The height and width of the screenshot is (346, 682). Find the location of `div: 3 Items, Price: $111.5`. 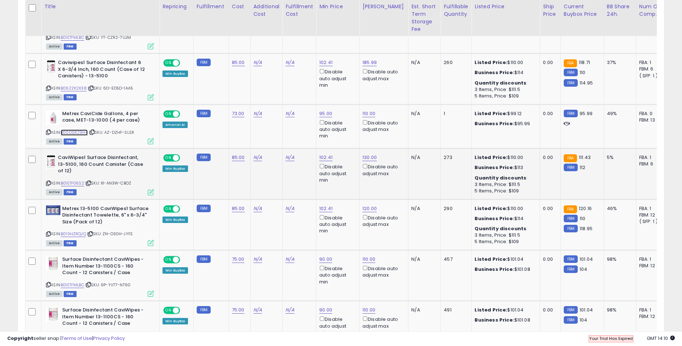

div: 3 Items, Price: $111.5 is located at coordinates (504, 235).